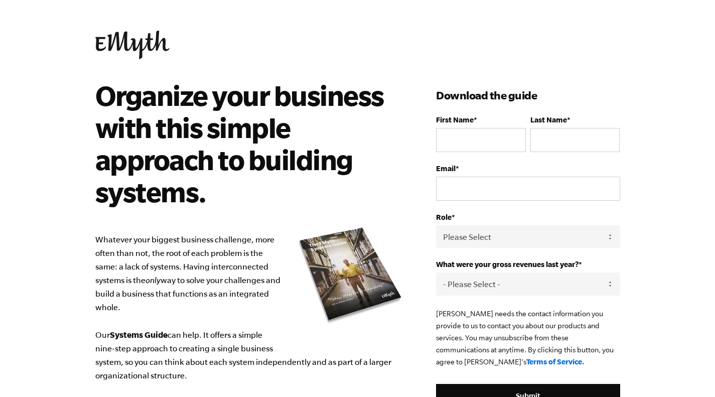 The height and width of the screenshot is (397, 715). Describe the element at coordinates (454, 119) in the screenshot. I see `span: First Name` at that location.